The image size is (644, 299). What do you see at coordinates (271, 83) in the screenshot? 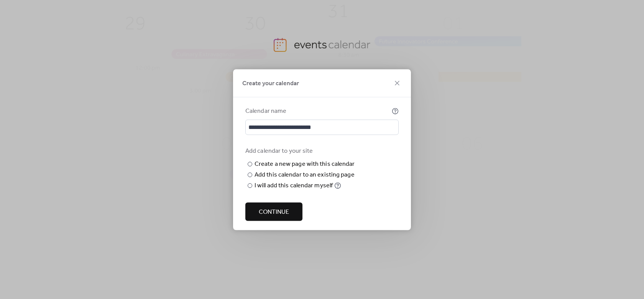
I see `span: Create your calendar` at bounding box center [271, 83].